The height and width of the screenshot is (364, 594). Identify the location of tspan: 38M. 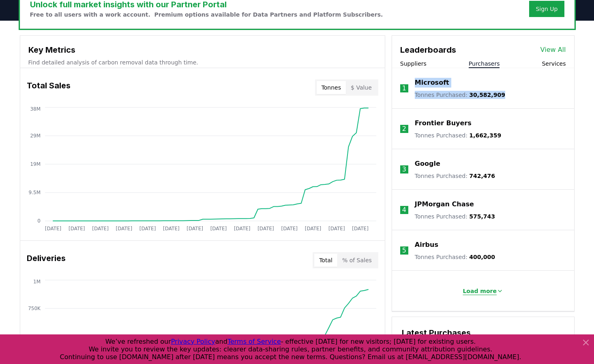
(35, 109).